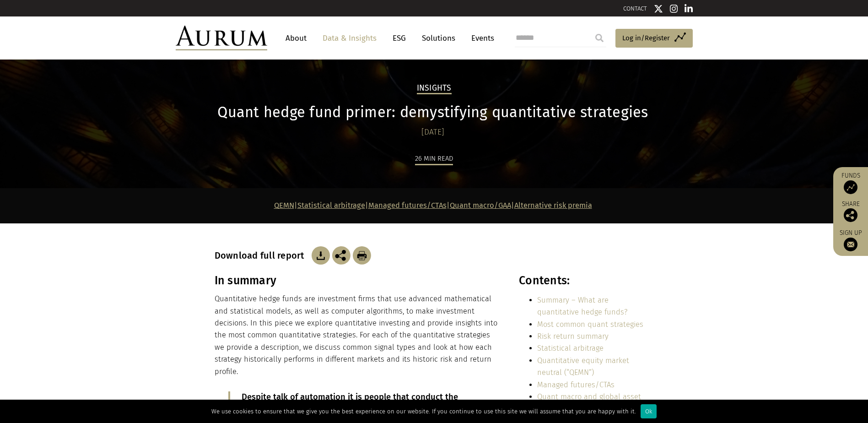 Image resolution: width=868 pixels, height=423 pixels. Describe the element at coordinates (674, 9) in the screenshot. I see `img: Instagram icon` at that location.